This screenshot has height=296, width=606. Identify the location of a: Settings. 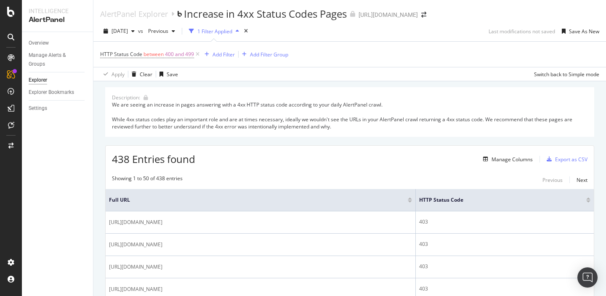
(58, 108).